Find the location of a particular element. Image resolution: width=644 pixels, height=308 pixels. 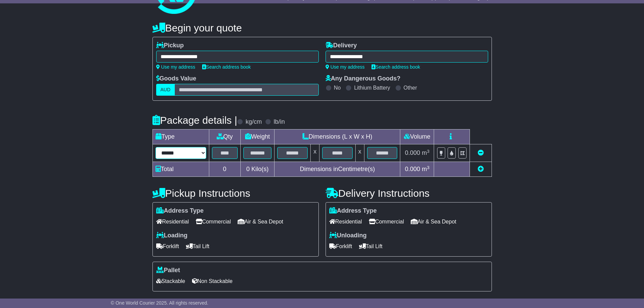

label: Pickup is located at coordinates (170, 45).